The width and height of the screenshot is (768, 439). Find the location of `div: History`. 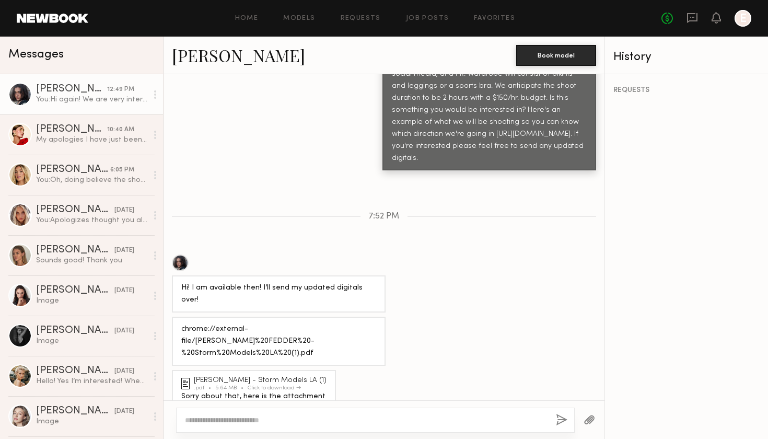

div: History is located at coordinates (686, 57).